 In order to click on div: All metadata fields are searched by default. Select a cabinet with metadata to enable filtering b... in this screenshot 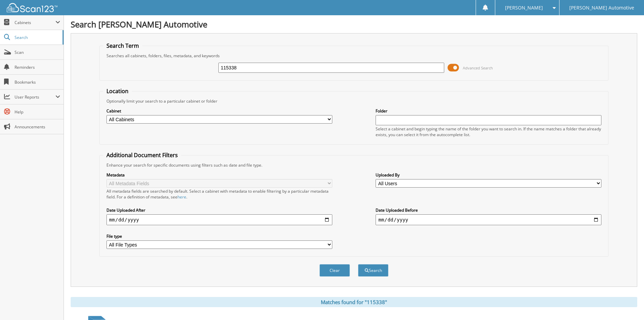, I will do `click(219, 194)`.